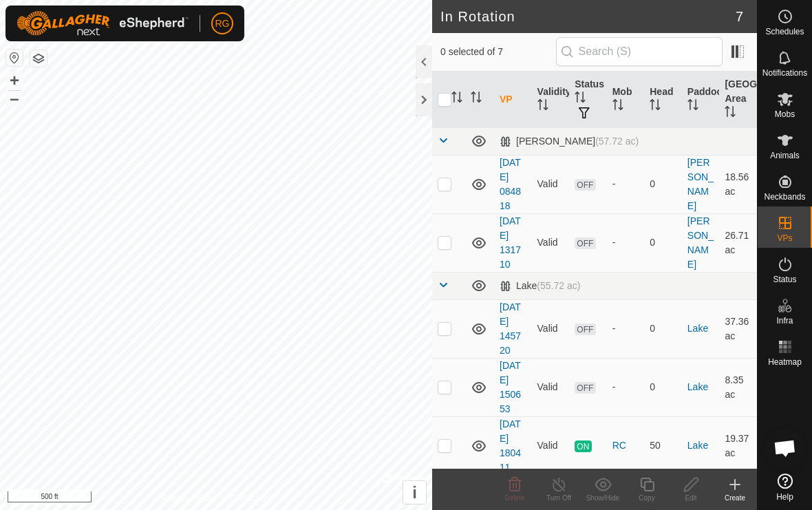 Image resolution: width=812 pixels, height=510 pixels. Describe the element at coordinates (785, 238) in the screenshot. I see `span: VPs` at that location.